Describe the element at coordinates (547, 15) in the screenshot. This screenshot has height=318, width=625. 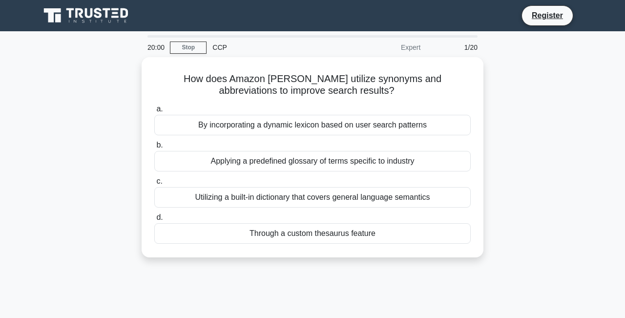
I see `a: Register` at that location.